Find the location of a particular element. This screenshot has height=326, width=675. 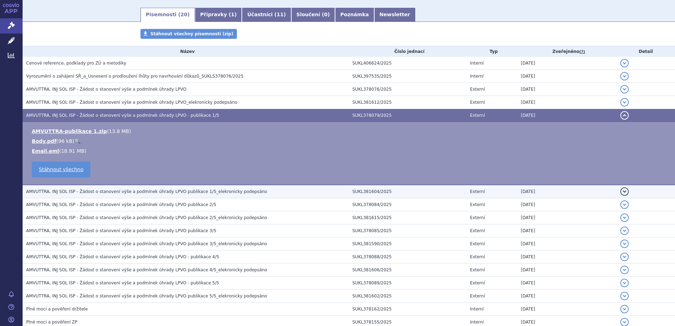

span: AMVUTTRA, INJ SOL ISP - Žádost o stanovení výše a podmínek úhrady LPVO publikace 2/5 is located at coordinates (121, 205).